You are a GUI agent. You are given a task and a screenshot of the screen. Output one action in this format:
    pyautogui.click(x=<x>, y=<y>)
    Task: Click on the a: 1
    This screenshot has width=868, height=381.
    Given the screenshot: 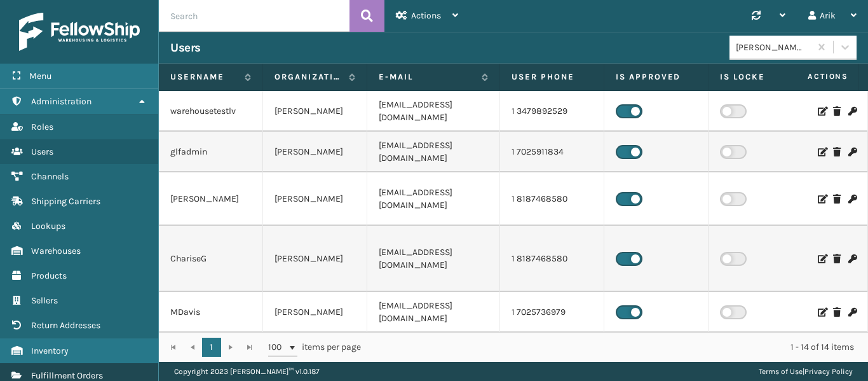 What is the action you would take?
    pyautogui.click(x=212, y=347)
    